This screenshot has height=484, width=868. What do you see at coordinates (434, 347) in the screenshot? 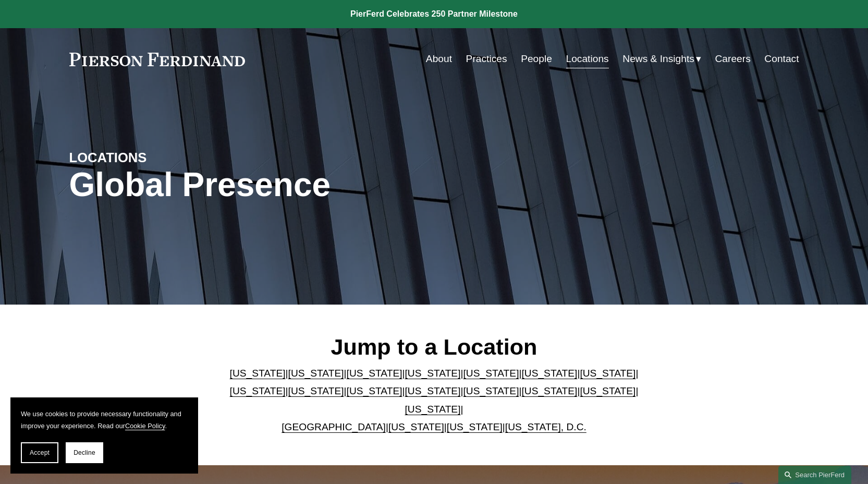
I see `h2: Jump to a Location` at bounding box center [434, 347].